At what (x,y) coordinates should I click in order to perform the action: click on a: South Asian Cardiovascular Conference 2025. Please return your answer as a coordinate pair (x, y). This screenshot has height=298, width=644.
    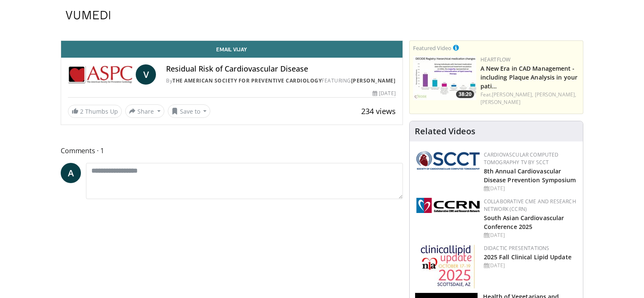
    Looking at the image, I should click on (524, 222).